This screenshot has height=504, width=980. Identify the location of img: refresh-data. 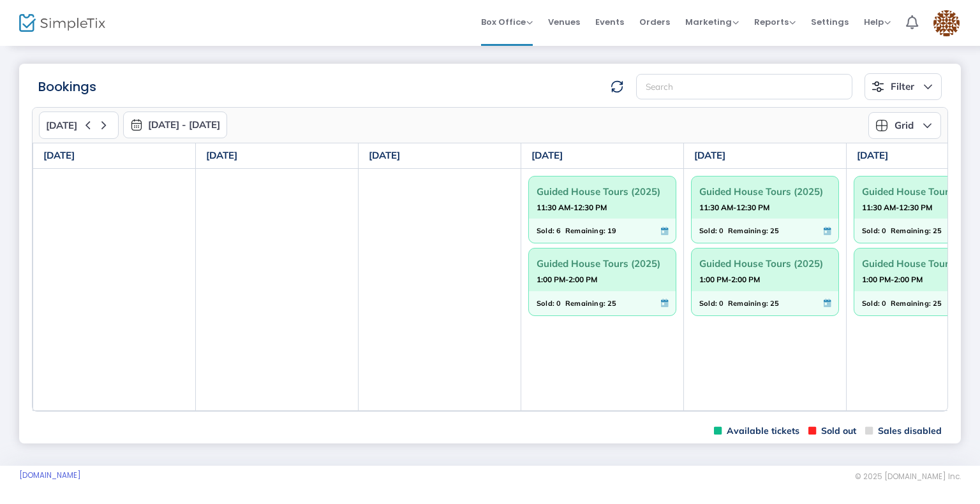
(617, 87).